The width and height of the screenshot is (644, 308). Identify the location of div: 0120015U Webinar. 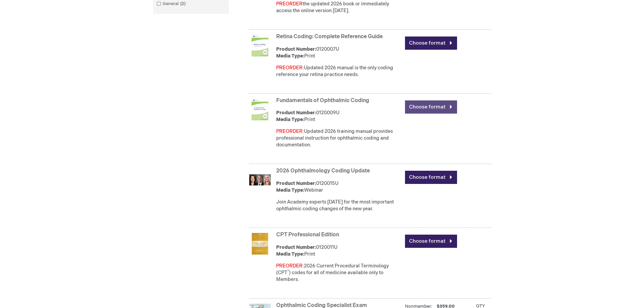
(339, 187).